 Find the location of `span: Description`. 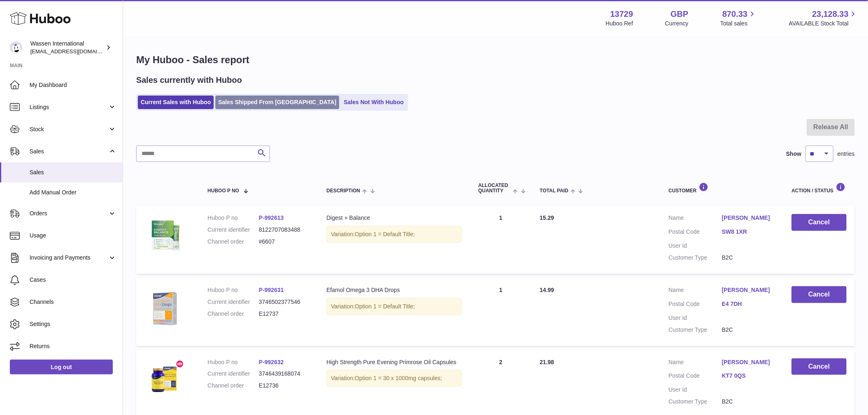

span: Description is located at coordinates (343, 191).